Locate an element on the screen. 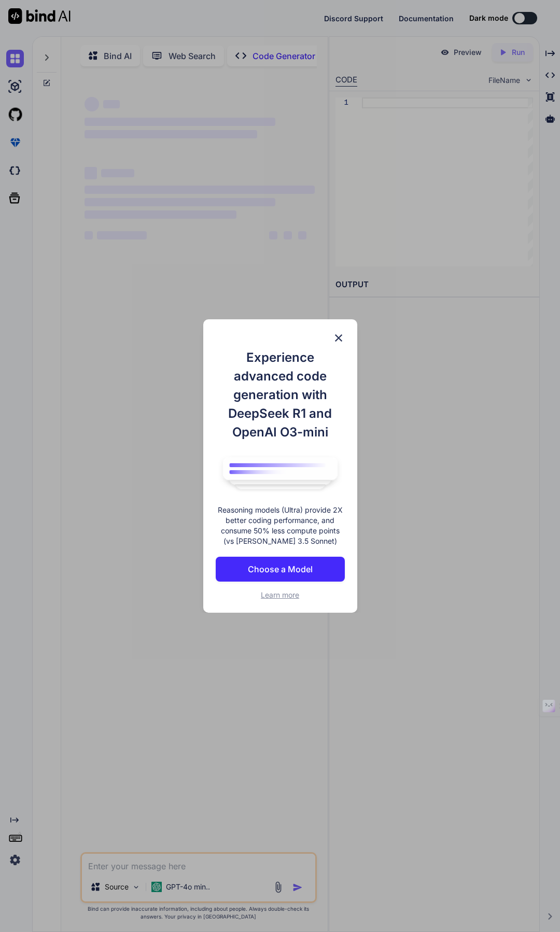 The width and height of the screenshot is (560, 932). img: close is located at coordinates (338, 338).